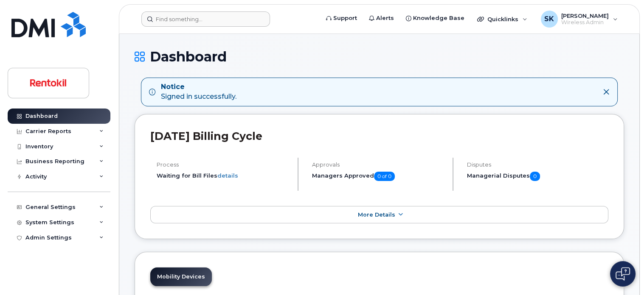 The height and width of the screenshot is (295, 644). What do you see at coordinates (199, 92) in the screenshot?
I see `div: Signed in successfully.` at bounding box center [199, 92].